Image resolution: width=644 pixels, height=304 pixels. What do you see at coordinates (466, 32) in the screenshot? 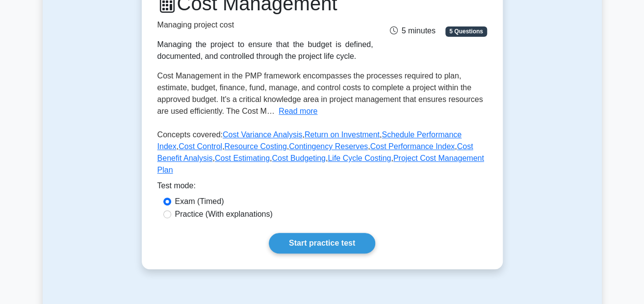
I see `span: 5 Questions` at bounding box center [466, 32].